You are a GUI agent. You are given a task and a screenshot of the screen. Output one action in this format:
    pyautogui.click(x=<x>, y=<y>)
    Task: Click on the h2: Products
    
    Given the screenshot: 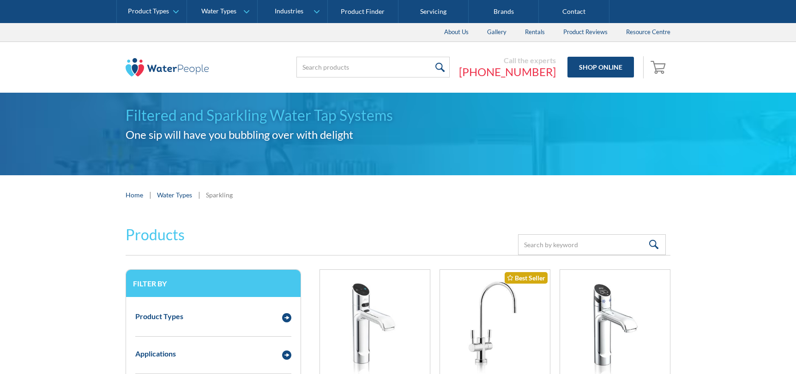 What is the action you would take?
    pyautogui.click(x=155, y=235)
    